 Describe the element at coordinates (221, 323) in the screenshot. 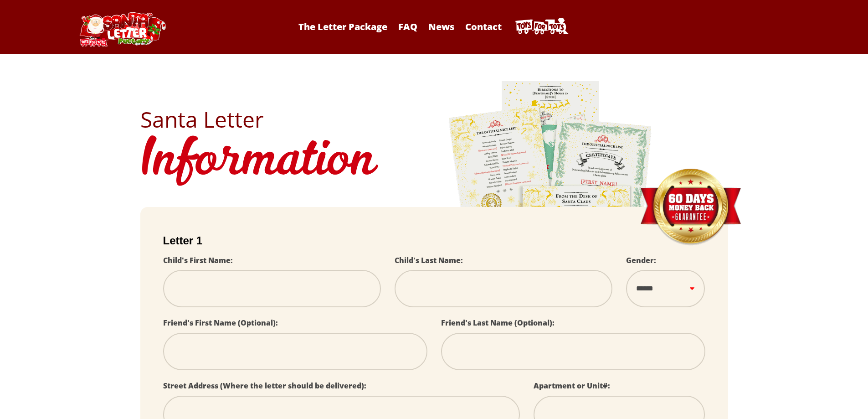

I see `label: Friend's First Name (Optional):` at that location.